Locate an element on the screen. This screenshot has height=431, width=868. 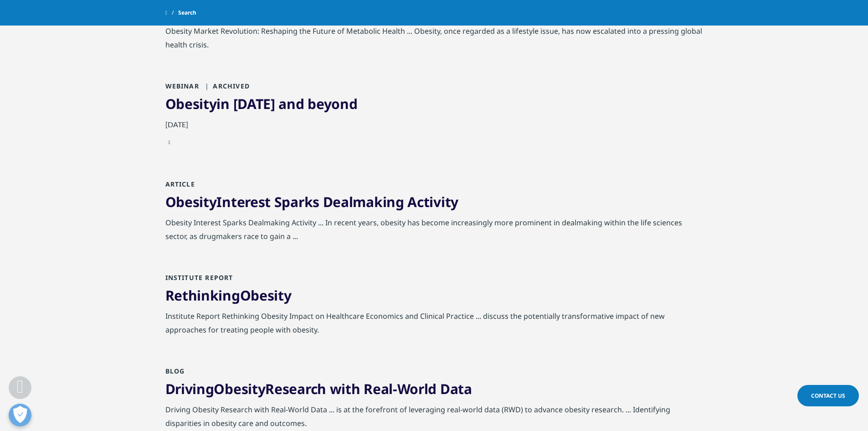
a: Contact Us is located at coordinates (828, 396).